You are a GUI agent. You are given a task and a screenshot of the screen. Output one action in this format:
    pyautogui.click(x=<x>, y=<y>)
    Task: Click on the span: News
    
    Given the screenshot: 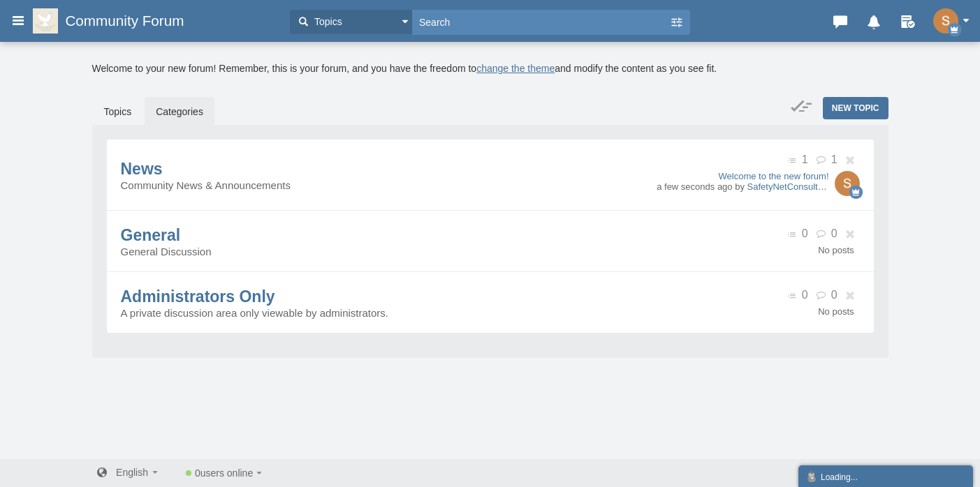 What is the action you would take?
    pyautogui.click(x=141, y=169)
    